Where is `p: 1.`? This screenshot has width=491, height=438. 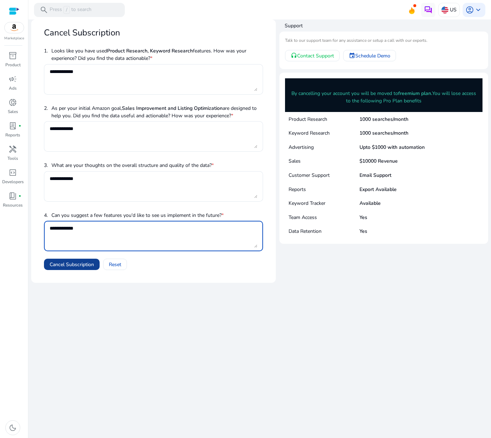
p: 1. is located at coordinates (46, 55).